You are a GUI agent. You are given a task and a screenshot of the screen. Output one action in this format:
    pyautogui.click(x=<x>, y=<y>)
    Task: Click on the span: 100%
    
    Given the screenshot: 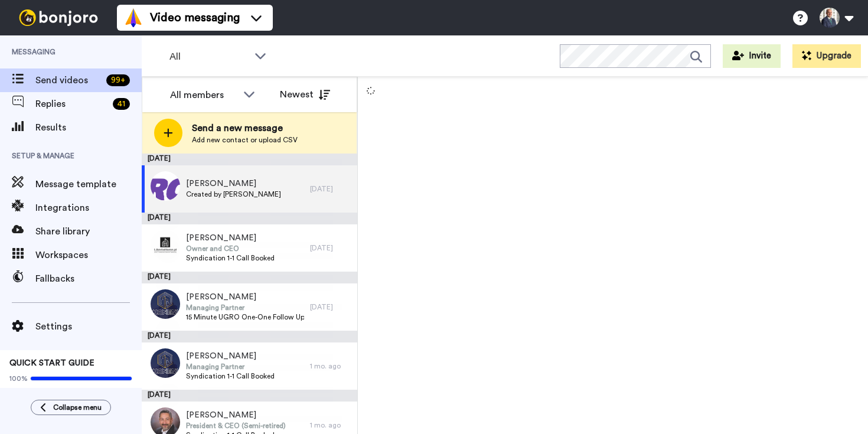 What is the action you would take?
    pyautogui.click(x=19, y=379)
    